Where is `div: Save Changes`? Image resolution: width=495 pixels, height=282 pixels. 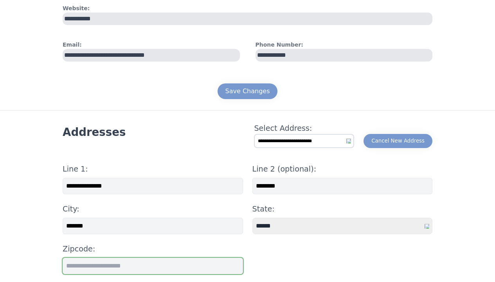 div: Save Changes is located at coordinates (248, 91).